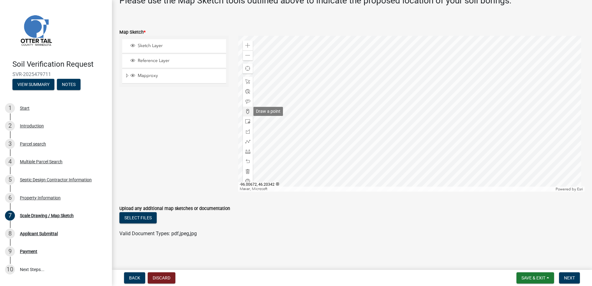 This screenshot has height=286, width=592. I want to click on button: Select files, so click(138, 217).